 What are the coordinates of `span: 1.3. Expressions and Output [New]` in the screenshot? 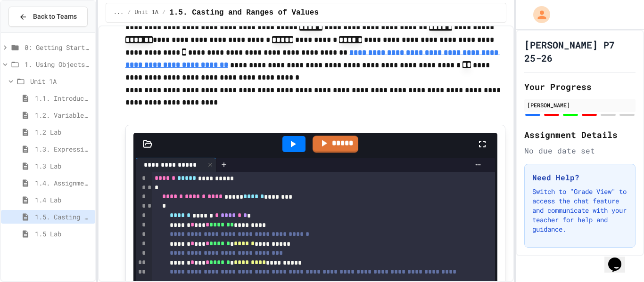 It's located at (63, 149).